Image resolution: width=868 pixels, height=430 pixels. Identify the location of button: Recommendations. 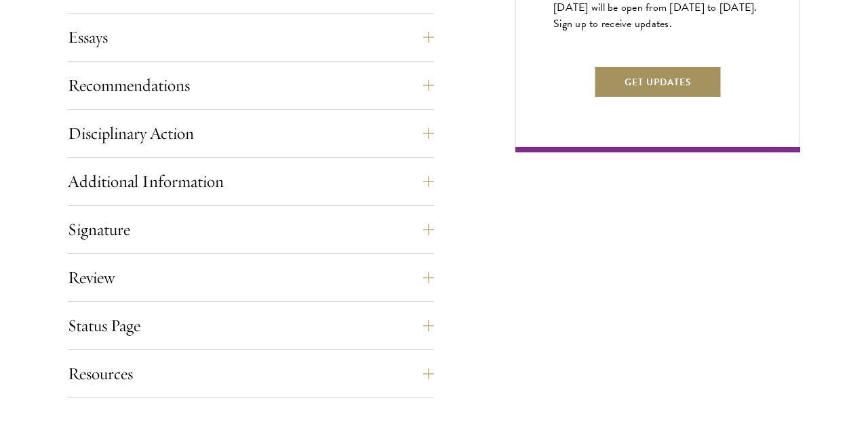
(251, 86).